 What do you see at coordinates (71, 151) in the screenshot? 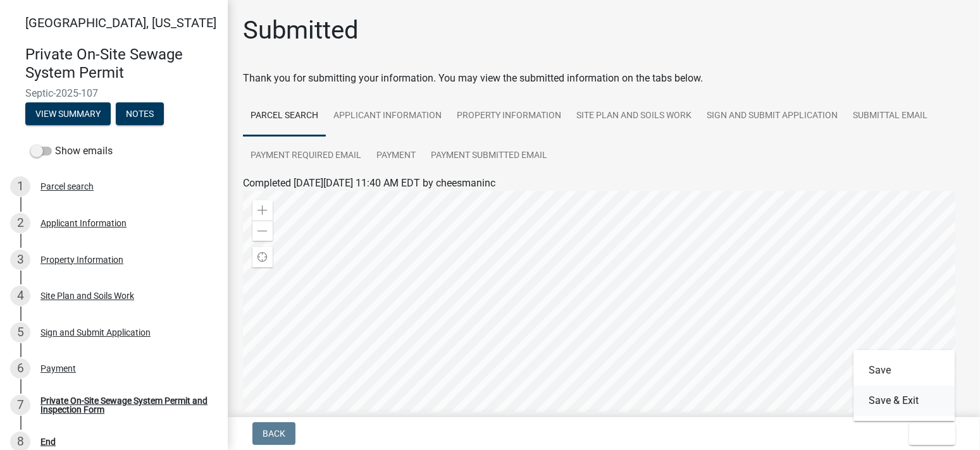
I see `label: Show emails` at bounding box center [71, 151].